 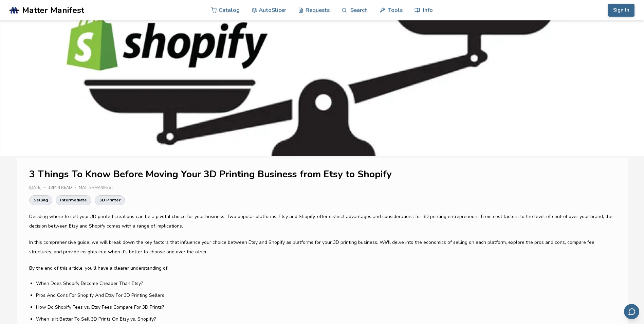 What do you see at coordinates (99, 188) in the screenshot?
I see `div: MatterManifest` at bounding box center [99, 188].